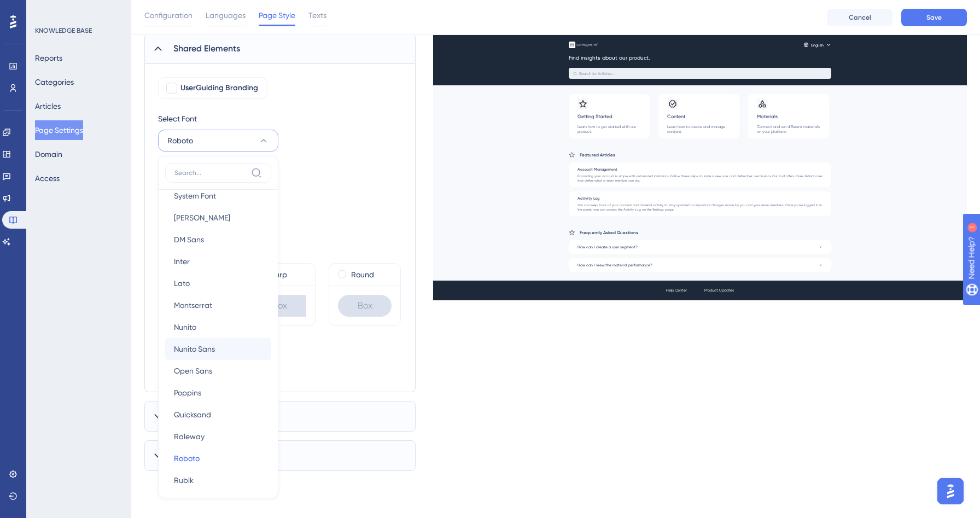 This screenshot has height=518, width=980. What do you see at coordinates (279, 252) in the screenshot?
I see `div: Box Roundness` at bounding box center [279, 252].